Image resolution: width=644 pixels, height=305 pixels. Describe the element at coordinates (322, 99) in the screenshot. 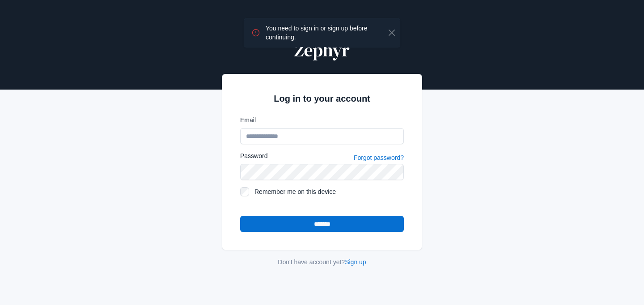

I see `h2: Log in to your account` at that location.